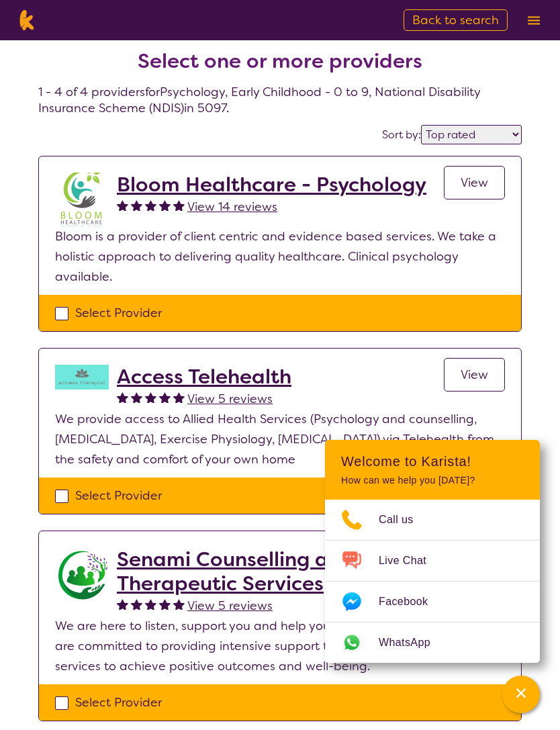  Describe the element at coordinates (82, 200) in the screenshot. I see `img: klsknef2cimwwz0wtkey.jpg` at that location.